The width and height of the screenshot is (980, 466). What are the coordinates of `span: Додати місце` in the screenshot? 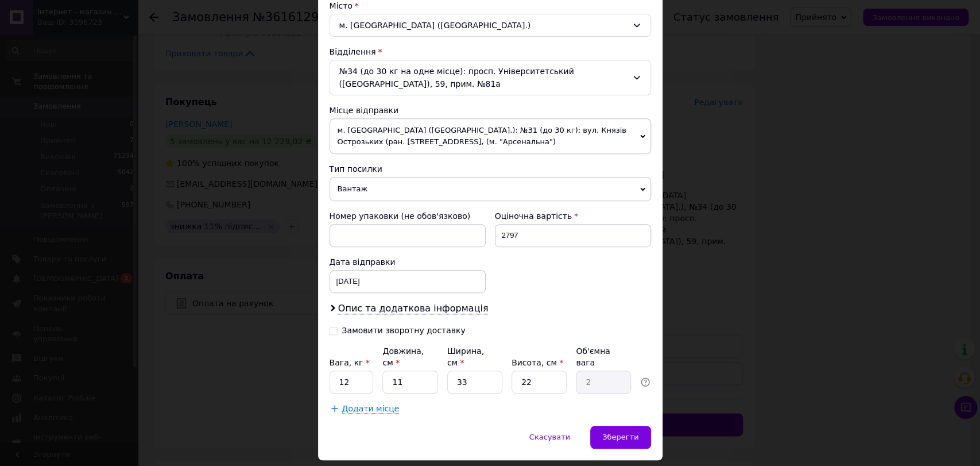 It's located at (370, 408).